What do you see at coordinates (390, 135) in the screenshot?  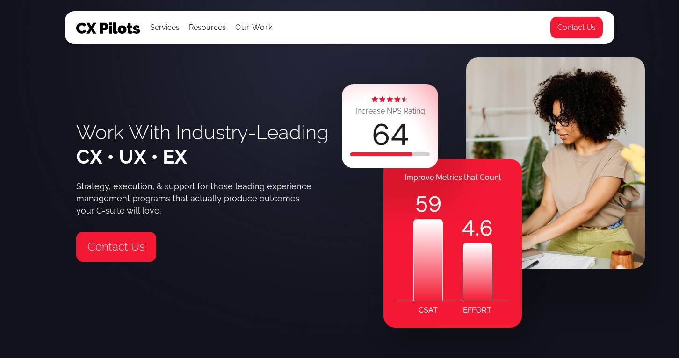 I see `div: 64` at bounding box center [390, 135].